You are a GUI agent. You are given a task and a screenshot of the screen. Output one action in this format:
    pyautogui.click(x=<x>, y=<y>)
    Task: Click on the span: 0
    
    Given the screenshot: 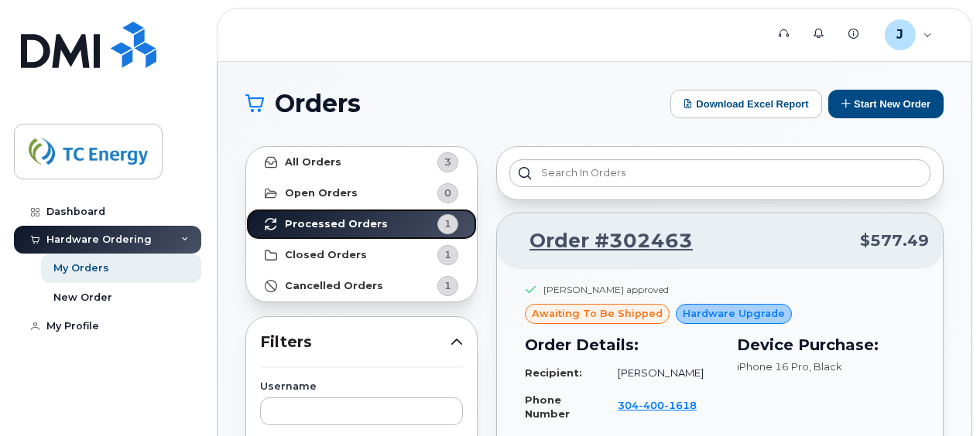 What is the action you would take?
    pyautogui.click(x=448, y=193)
    